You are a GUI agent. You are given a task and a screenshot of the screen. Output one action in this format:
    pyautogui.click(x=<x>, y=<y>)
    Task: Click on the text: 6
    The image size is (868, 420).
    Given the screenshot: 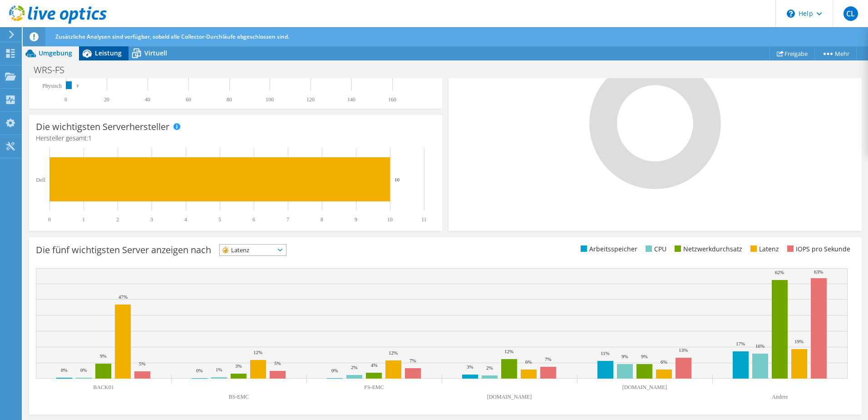 What is the action you would take?
    pyautogui.click(x=254, y=219)
    